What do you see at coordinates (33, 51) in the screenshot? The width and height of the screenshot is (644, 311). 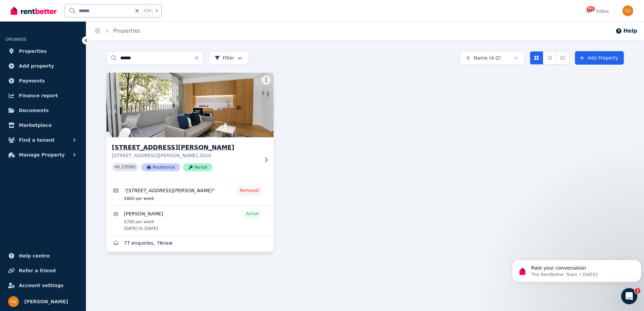 I see `span: Properties` at bounding box center [33, 51].